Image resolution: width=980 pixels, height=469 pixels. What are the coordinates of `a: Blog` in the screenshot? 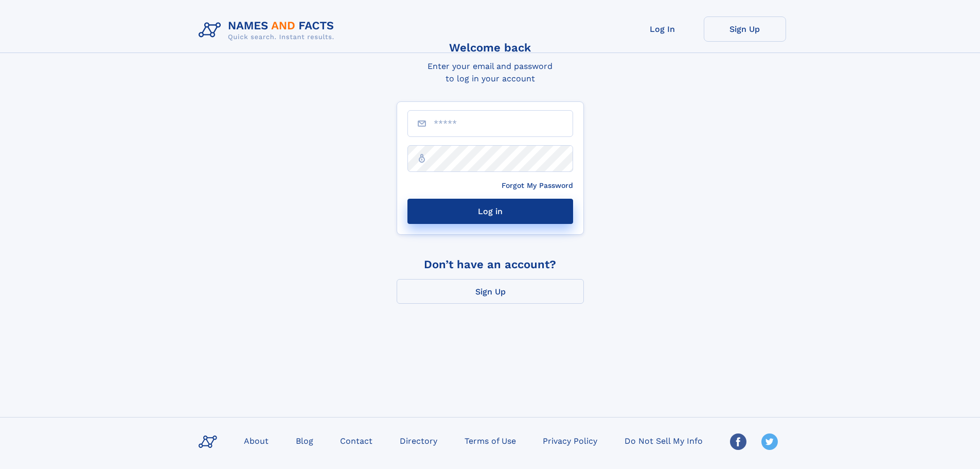 It's located at (305, 440).